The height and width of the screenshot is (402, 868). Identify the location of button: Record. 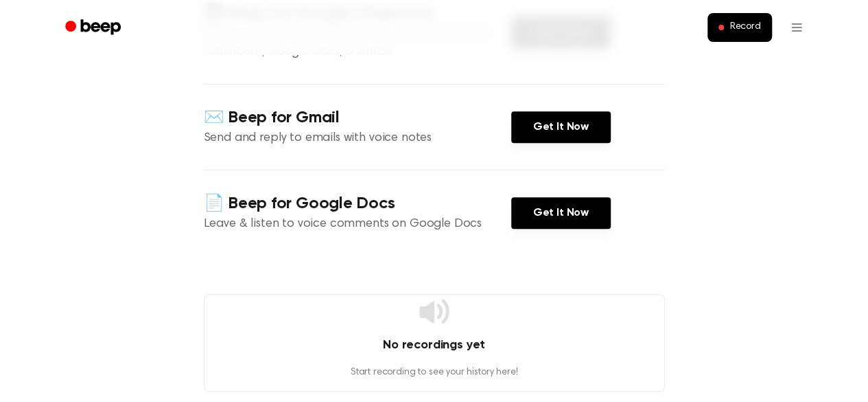
(738, 27).